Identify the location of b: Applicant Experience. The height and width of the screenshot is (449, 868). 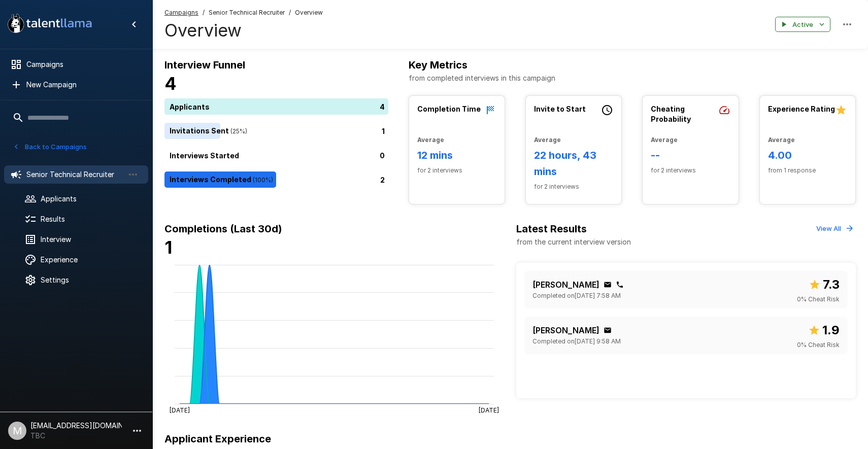
(217, 439).